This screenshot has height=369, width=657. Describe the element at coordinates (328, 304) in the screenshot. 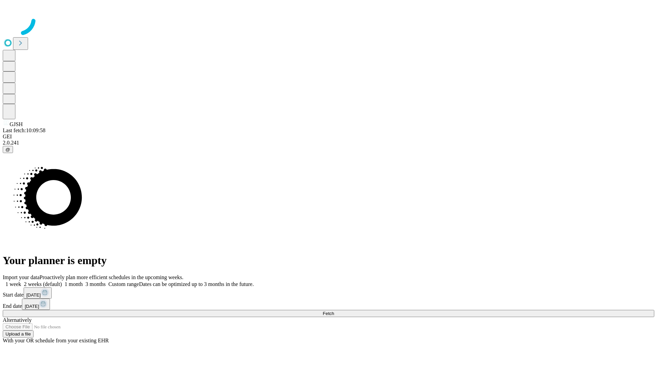

I see `div: End date` at that location.